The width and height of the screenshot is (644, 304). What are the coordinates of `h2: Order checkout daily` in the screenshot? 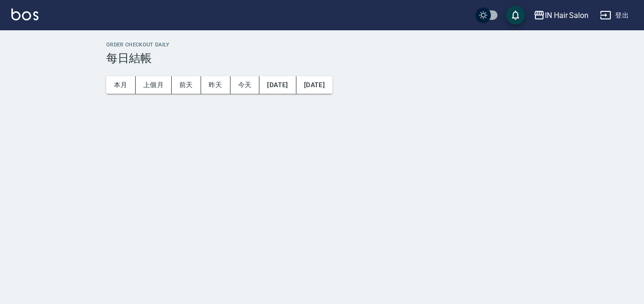 It's located at (369, 44).